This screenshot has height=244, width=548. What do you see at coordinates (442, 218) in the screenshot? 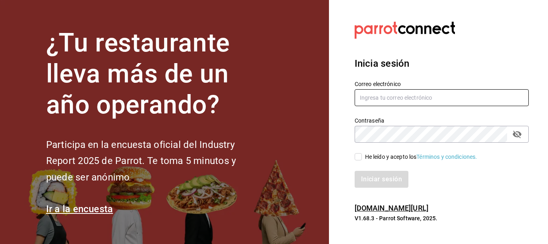
I see `p: V1.68.3 - Parrot Software, 2025.` at bounding box center [442, 218].